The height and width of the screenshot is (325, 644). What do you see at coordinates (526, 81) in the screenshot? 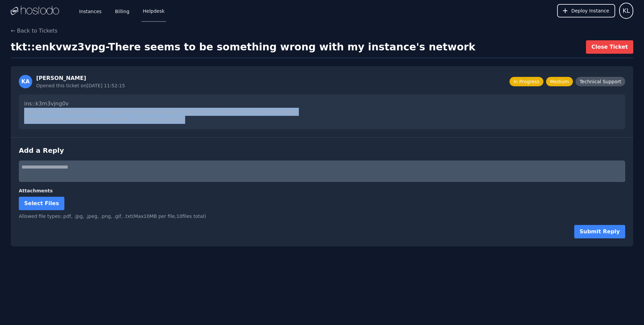
I see `span: In Progress` at bounding box center [526, 81].